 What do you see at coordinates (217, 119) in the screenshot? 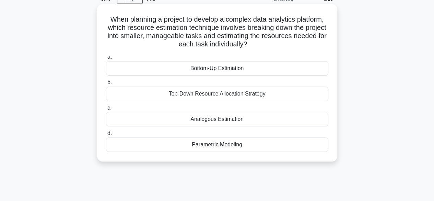
I see `div: Analogous Estimation` at bounding box center [217, 119].